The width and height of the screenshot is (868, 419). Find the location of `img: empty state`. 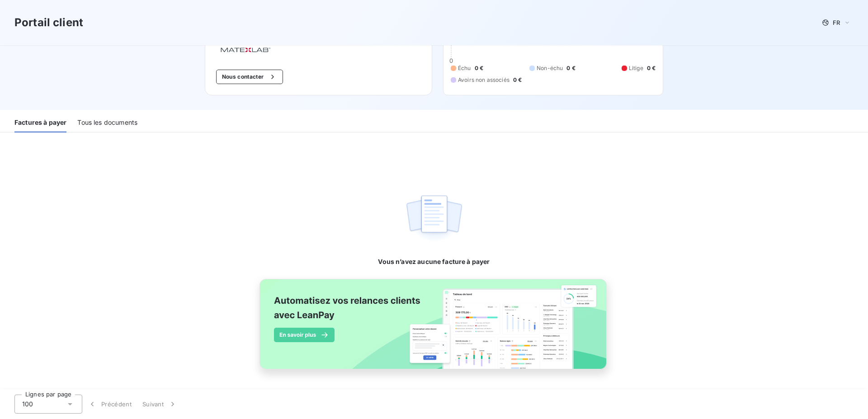

img: empty state is located at coordinates (434, 219).